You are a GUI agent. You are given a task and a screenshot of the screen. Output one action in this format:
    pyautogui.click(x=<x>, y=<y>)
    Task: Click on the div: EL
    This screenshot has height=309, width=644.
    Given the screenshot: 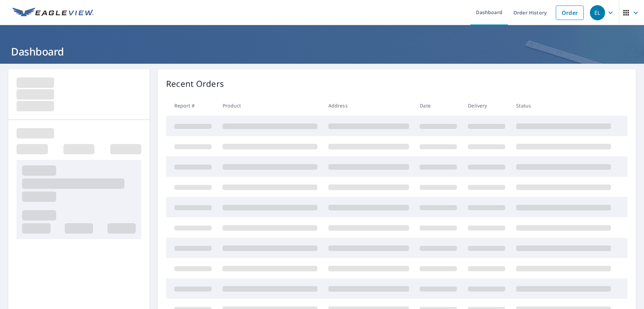 What is the action you would take?
    pyautogui.click(x=597, y=12)
    